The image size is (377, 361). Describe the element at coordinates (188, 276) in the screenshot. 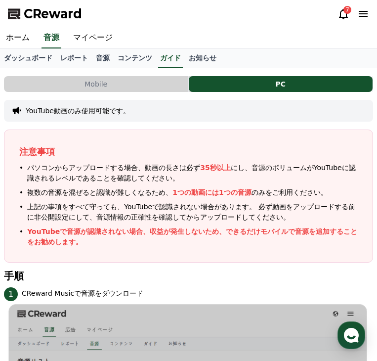

I see `h4: 手順` at that location.